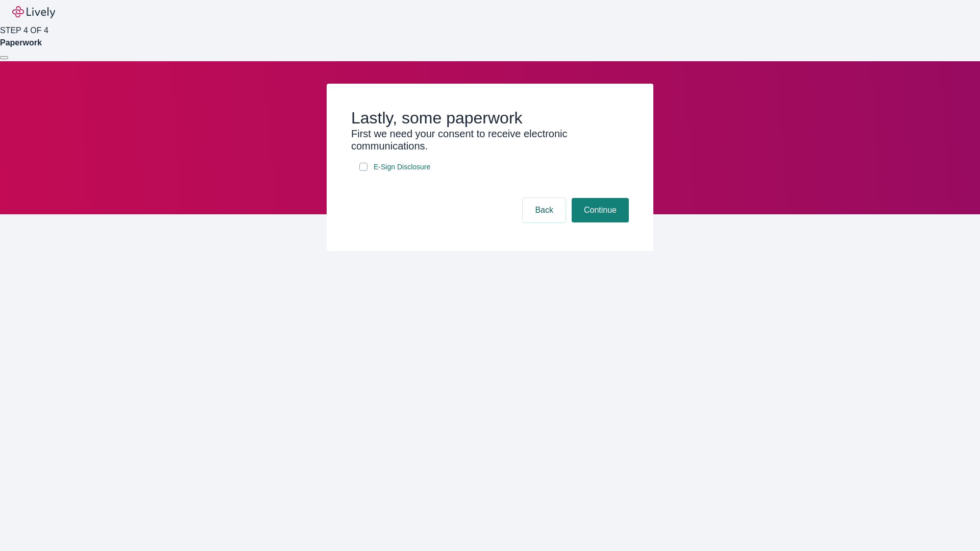 The image size is (980, 551). What do you see at coordinates (544, 210) in the screenshot?
I see `button: Back` at bounding box center [544, 210].